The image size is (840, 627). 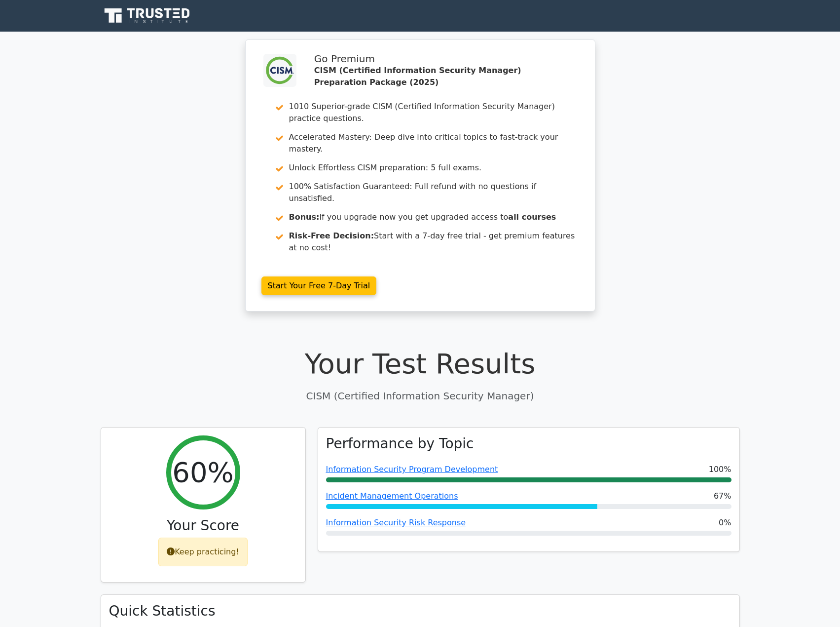 I want to click on h1: Your Test Results, so click(x=420, y=363).